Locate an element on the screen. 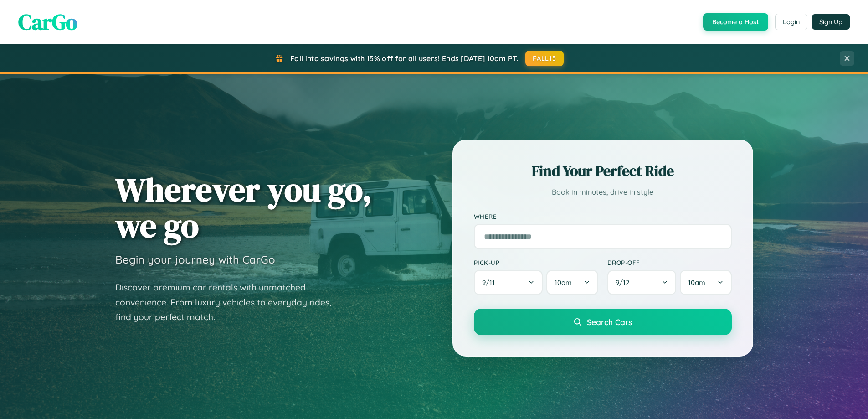 This screenshot has width=868, height=419. span: Search Cars is located at coordinates (610, 322).